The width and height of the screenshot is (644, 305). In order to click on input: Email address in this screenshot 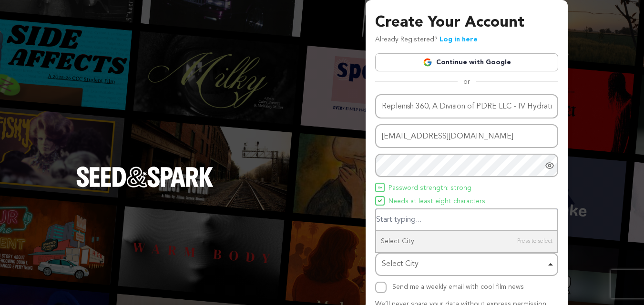, I will do `click(467, 136)`.